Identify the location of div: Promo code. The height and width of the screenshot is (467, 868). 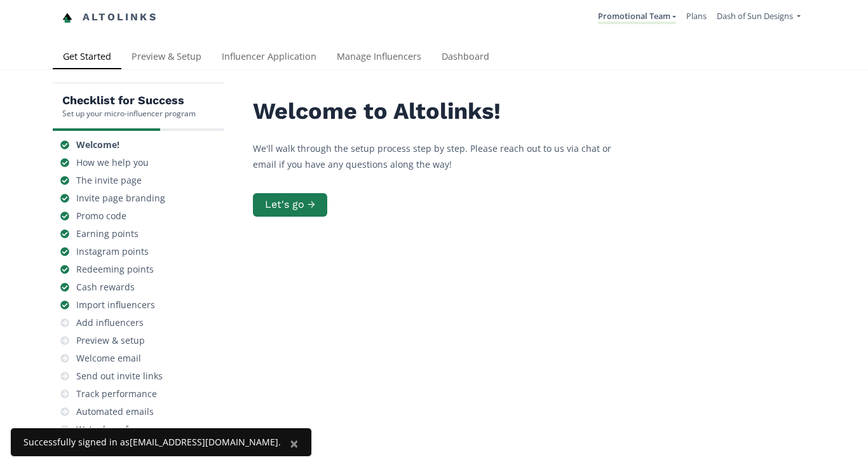
(101, 216).